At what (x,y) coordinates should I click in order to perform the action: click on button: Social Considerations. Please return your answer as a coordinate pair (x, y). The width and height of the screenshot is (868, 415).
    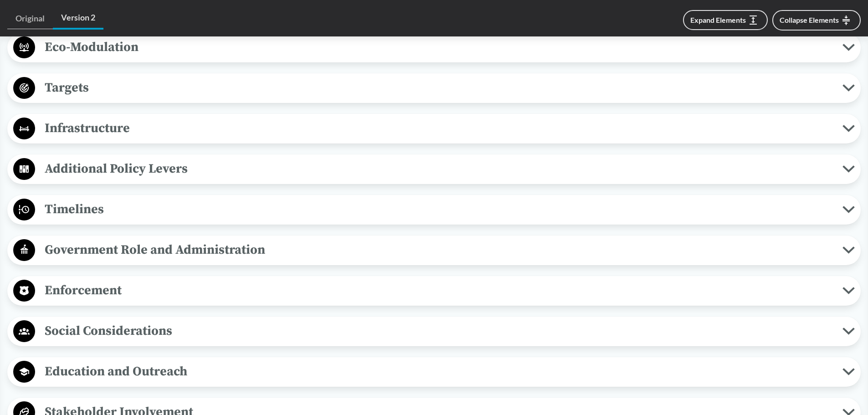
    Looking at the image, I should click on (434, 331).